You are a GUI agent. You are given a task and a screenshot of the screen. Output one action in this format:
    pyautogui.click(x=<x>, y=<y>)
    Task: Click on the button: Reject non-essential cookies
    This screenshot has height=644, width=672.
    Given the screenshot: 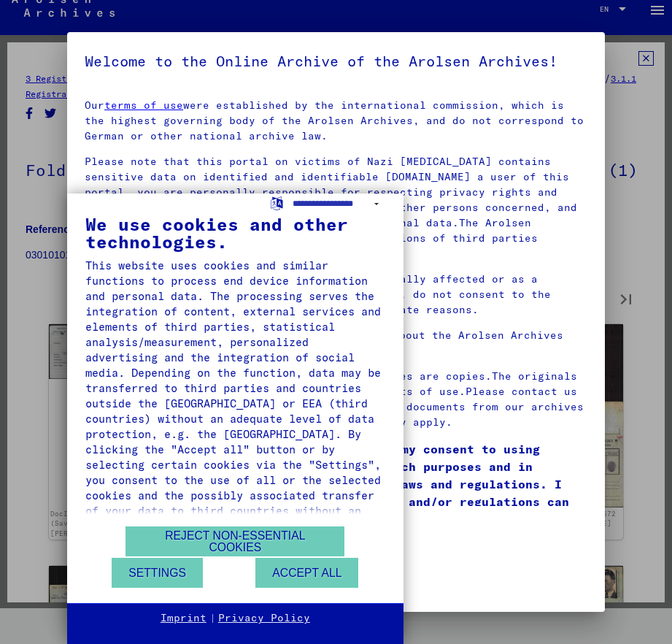 What is the action you would take?
    pyautogui.click(x=235, y=542)
    